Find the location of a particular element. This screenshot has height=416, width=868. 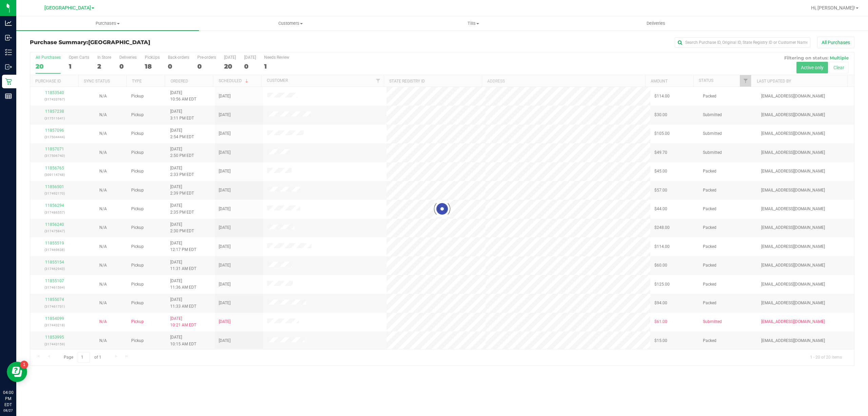

span: Purchases is located at coordinates (107, 24).